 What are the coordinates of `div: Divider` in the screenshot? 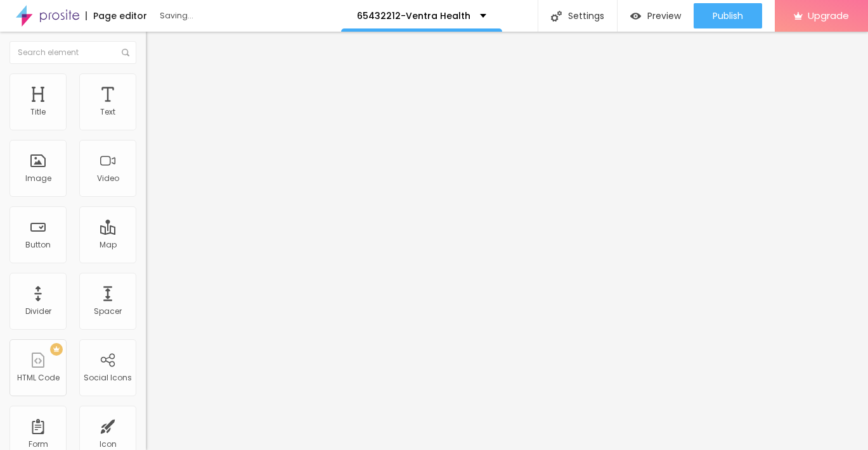 It's located at (38, 311).